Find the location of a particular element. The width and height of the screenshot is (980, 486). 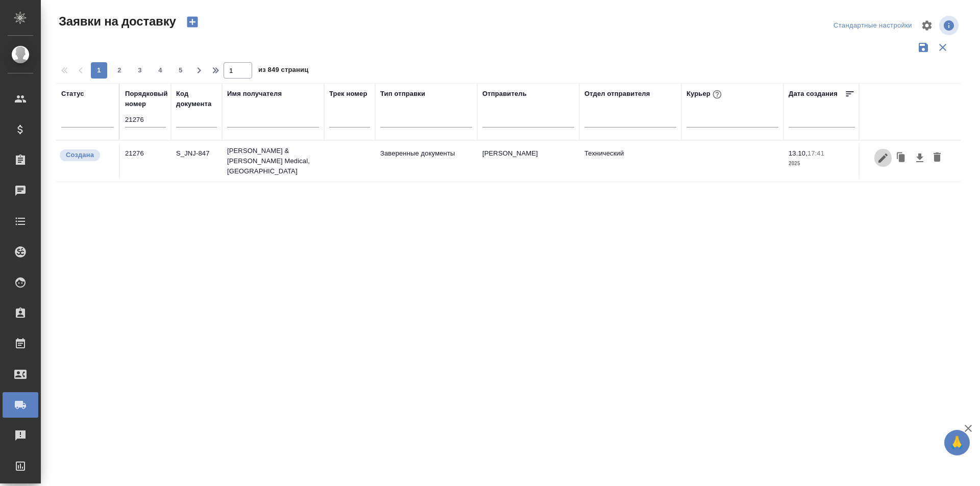

div: Порядковый номер is located at coordinates (147, 99).